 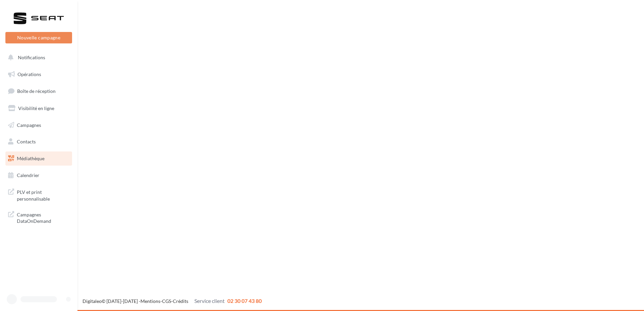 What do you see at coordinates (26, 141) in the screenshot?
I see `span: Contacts` at bounding box center [26, 141].